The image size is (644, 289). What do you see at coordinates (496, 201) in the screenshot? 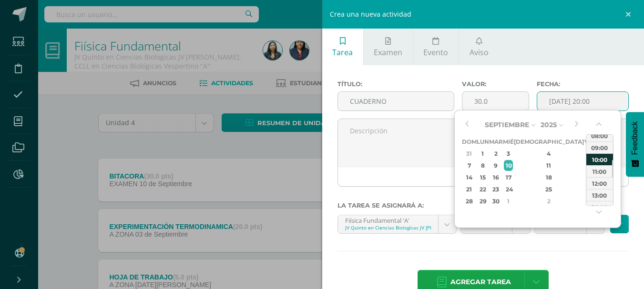
I see `div: 30` at bounding box center [496, 201].